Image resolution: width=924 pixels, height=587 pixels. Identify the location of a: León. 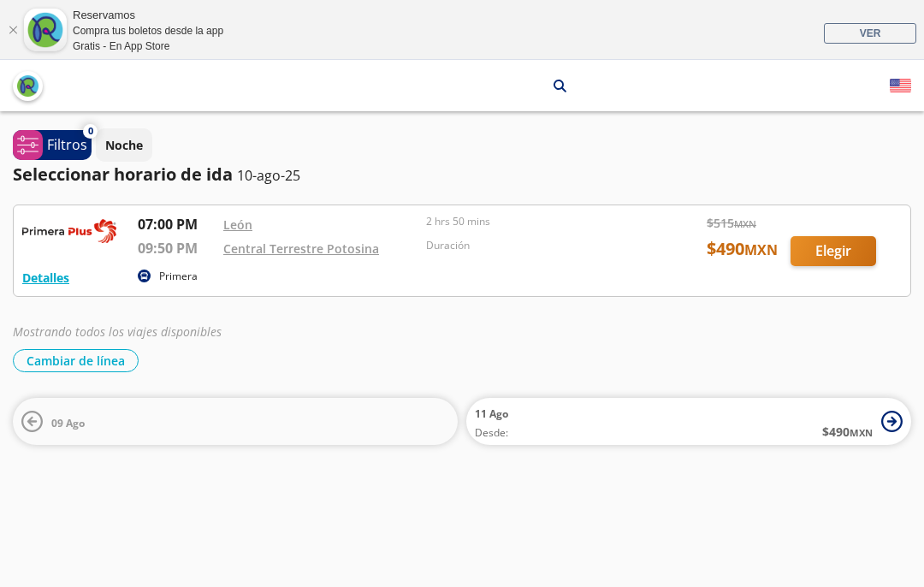
(238, 224).